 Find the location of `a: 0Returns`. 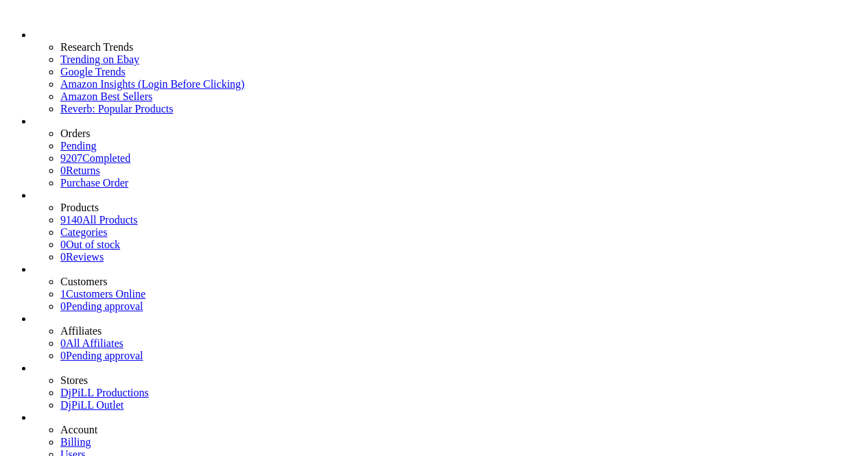

a: 0Returns is located at coordinates (81, 170).